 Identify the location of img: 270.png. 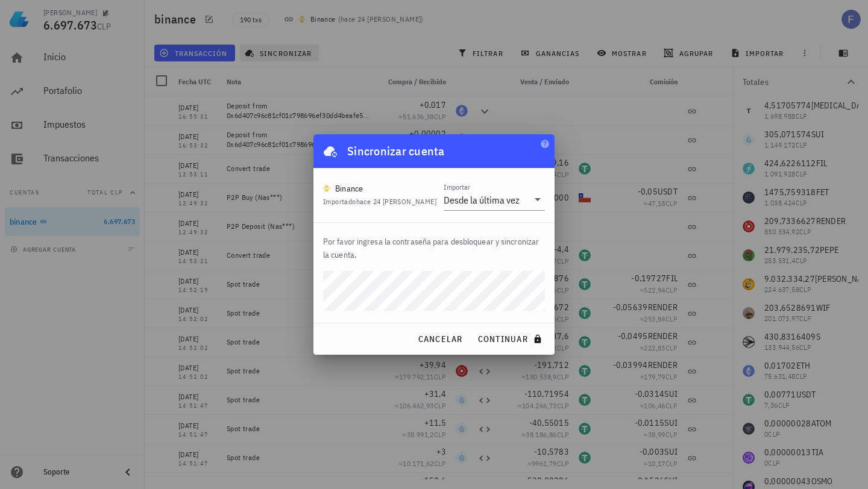
(327, 189).